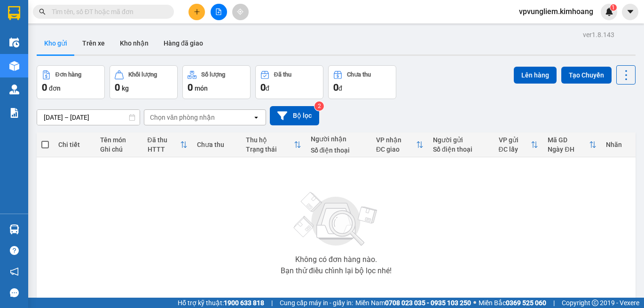  What do you see at coordinates (201, 89) in the screenshot?
I see `span: món` at bounding box center [201, 89].